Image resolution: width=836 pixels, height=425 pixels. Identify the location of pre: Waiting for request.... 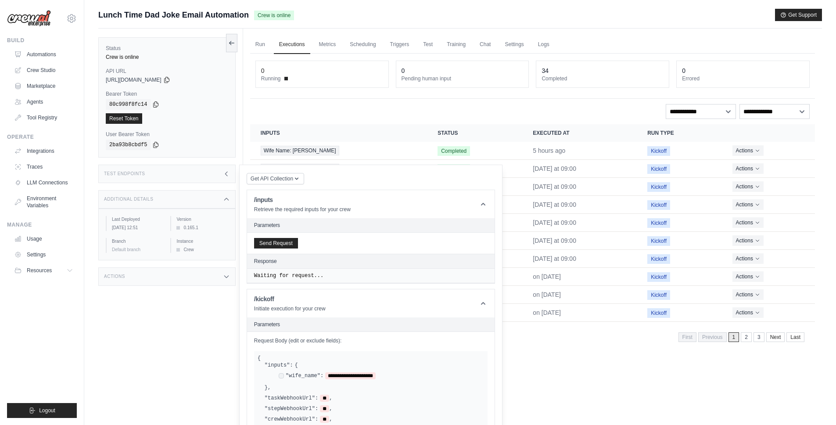
(371, 276).